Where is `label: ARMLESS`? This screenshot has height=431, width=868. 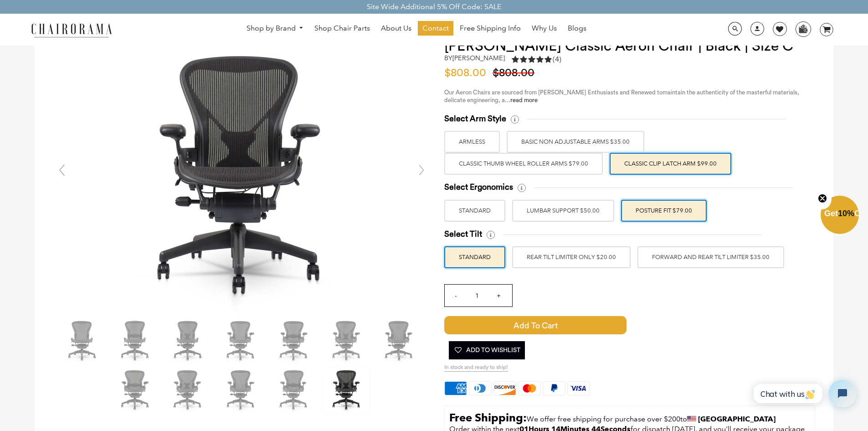
label: ARMLESS is located at coordinates (472, 142).